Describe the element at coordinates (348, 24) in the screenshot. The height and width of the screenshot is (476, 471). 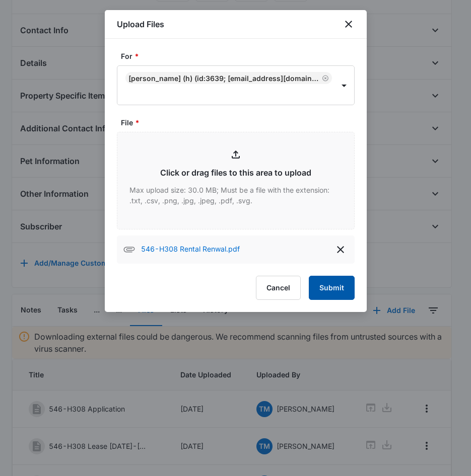
I see `button: close` at that location.